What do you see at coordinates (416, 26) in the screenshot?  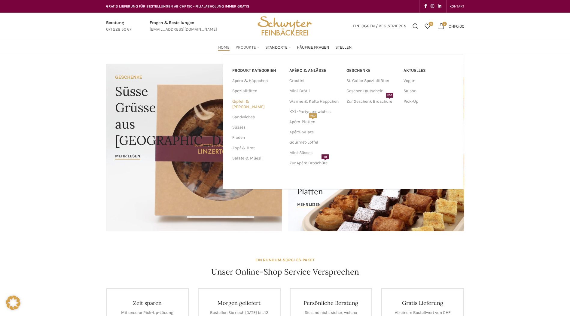 I see `a: Suchen` at bounding box center [416, 26].